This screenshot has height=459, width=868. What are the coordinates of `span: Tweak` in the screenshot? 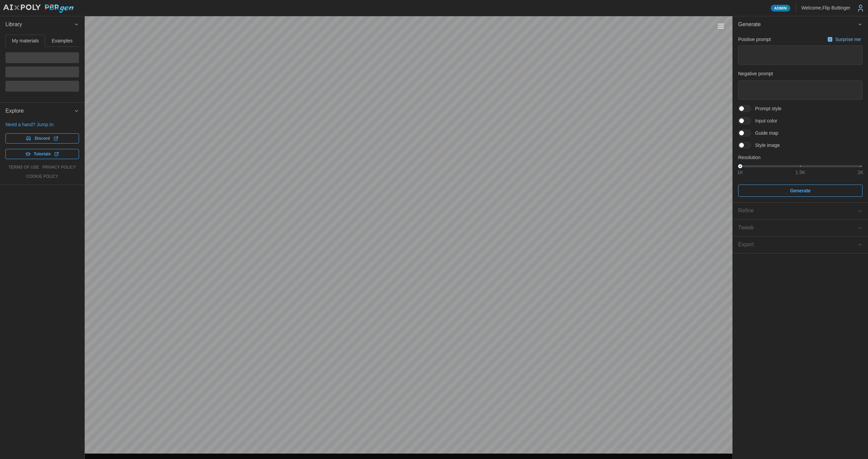 It's located at (798, 228).